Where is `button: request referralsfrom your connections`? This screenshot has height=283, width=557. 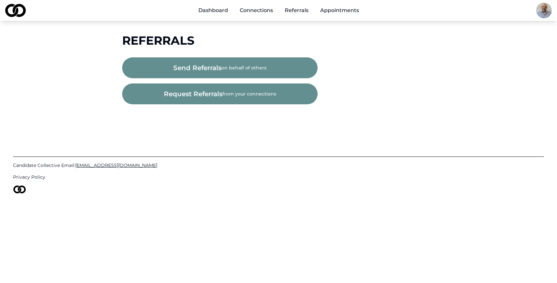
button: request referralsfrom your connections is located at coordinates (220, 94).